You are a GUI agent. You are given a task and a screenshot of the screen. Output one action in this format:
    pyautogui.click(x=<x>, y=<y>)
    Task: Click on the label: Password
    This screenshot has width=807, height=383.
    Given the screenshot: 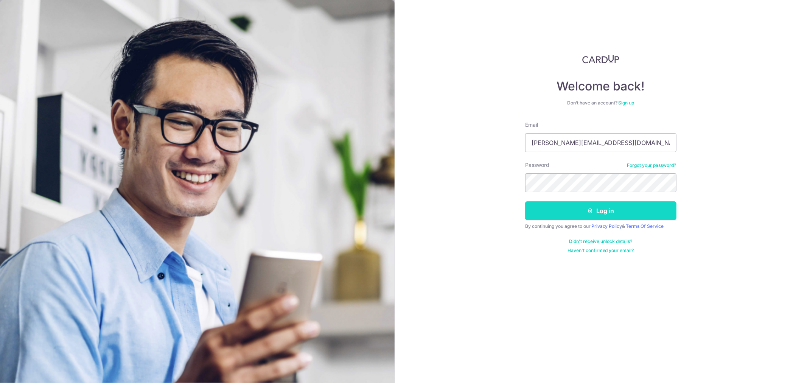 What is the action you would take?
    pyautogui.click(x=537, y=165)
    